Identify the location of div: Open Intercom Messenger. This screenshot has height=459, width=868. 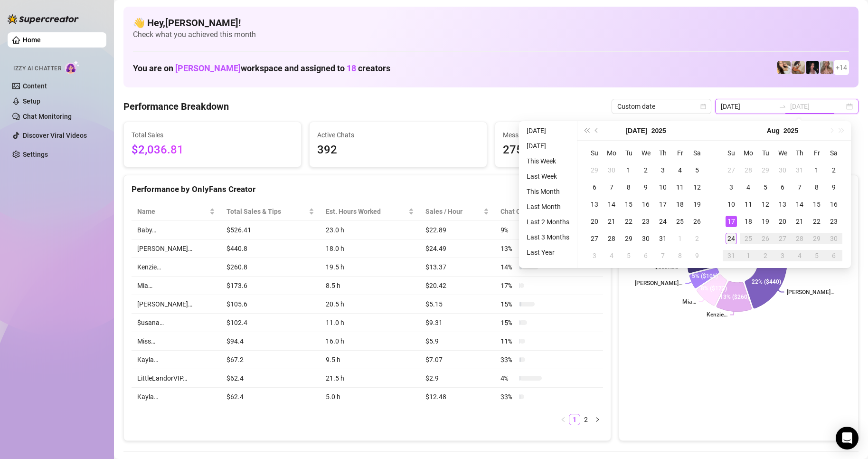
(847, 438).